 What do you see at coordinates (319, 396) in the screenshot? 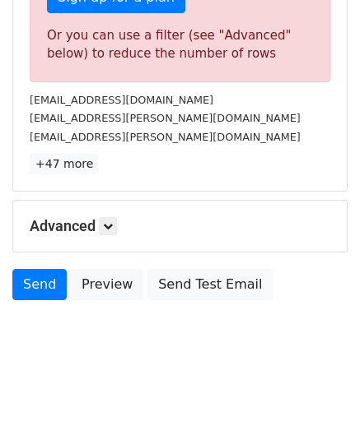
I see `div: Chat Widget` at bounding box center [319, 396].